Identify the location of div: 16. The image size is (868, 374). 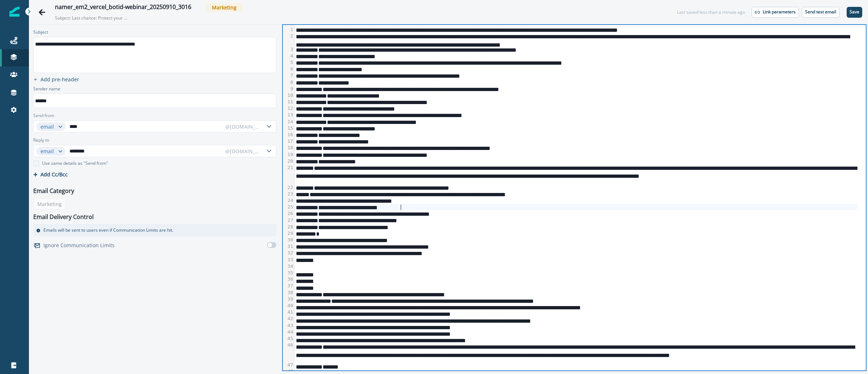
(288, 135).